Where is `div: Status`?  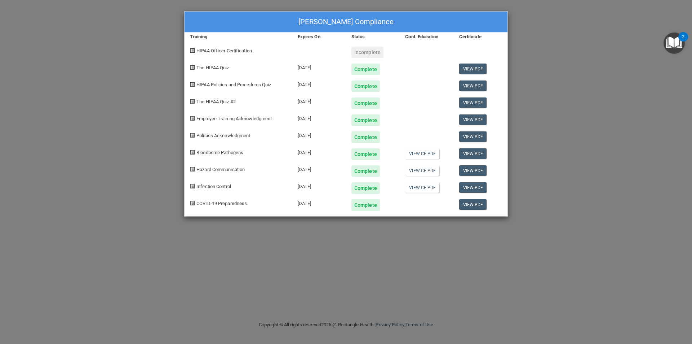 div: Status is located at coordinates (373, 37).